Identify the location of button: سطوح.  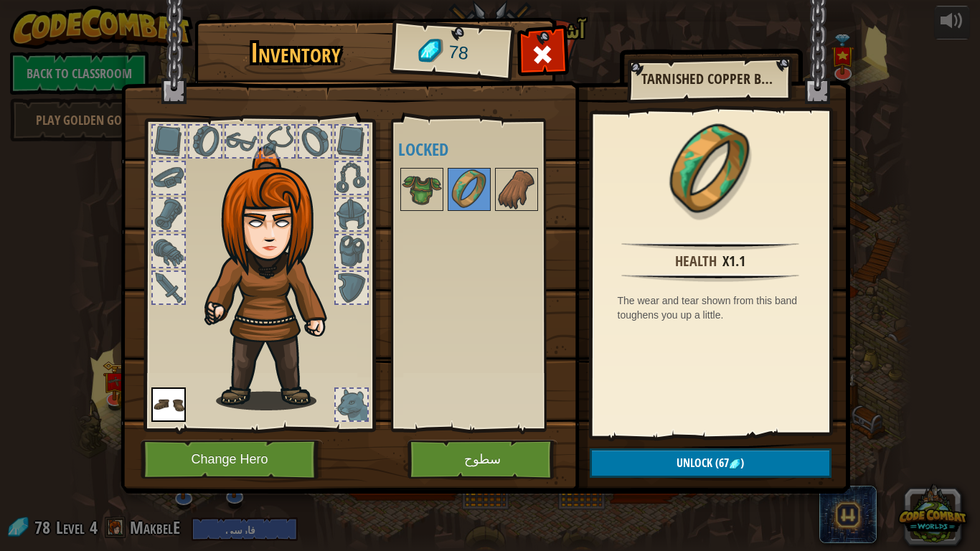
(482, 459).